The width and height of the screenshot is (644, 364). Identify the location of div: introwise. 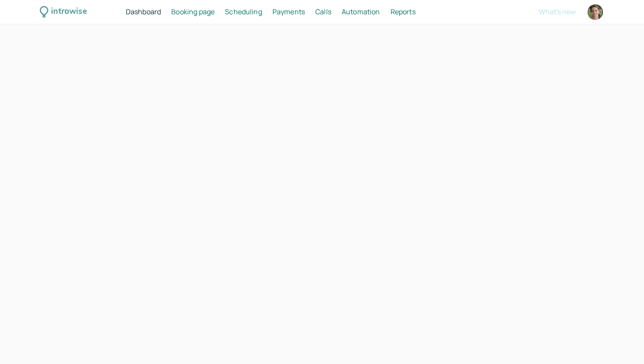
(69, 11).